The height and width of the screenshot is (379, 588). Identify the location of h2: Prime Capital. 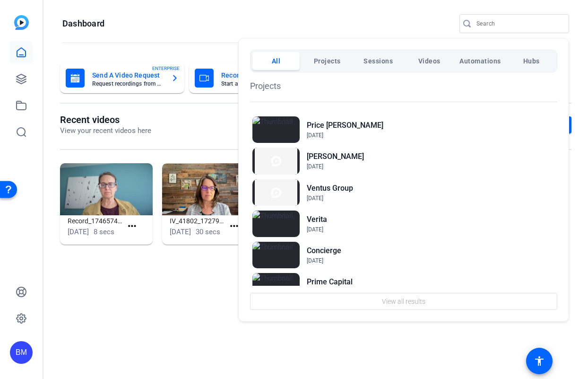
(329, 282).